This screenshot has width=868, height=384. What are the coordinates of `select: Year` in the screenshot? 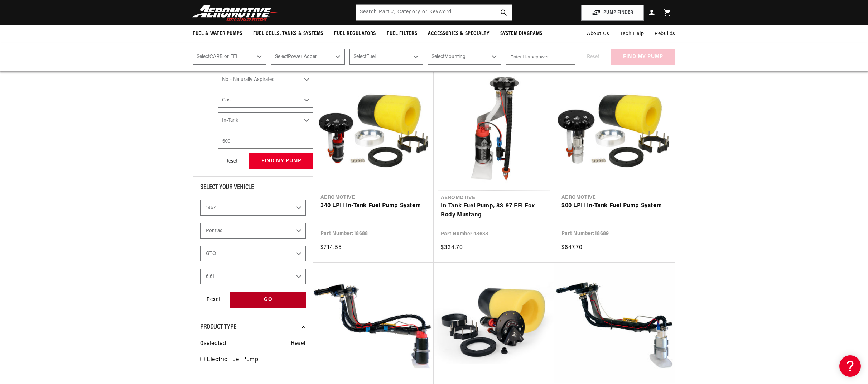 It's located at (253, 208).